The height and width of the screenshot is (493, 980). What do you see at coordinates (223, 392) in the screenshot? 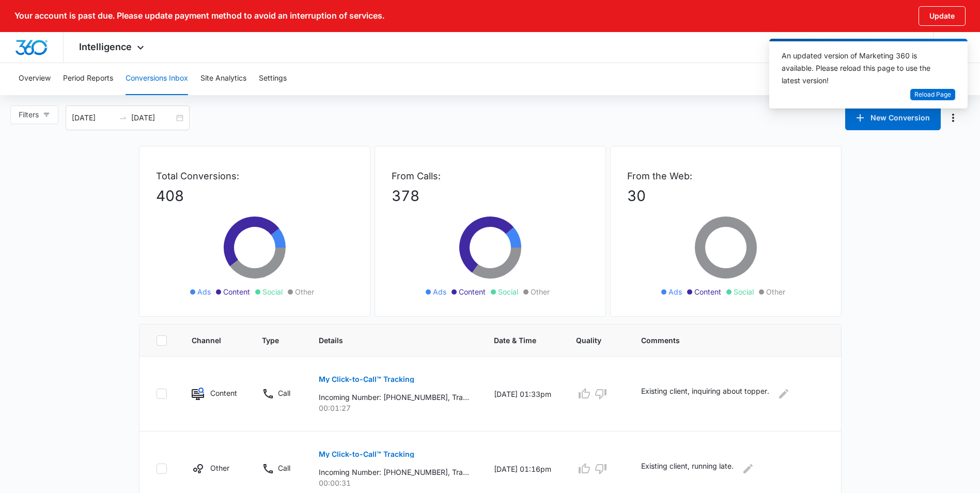
I see `p: Content` at bounding box center [223, 392].